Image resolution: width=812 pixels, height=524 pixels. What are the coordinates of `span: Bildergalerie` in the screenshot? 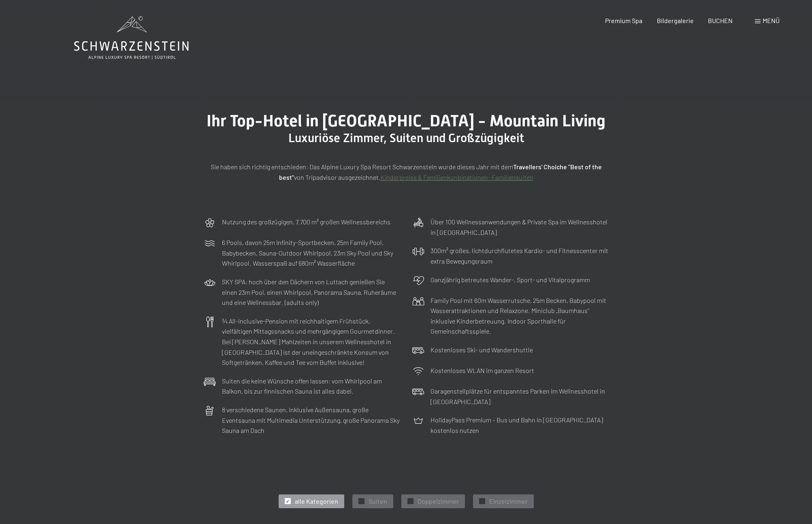 It's located at (675, 20).